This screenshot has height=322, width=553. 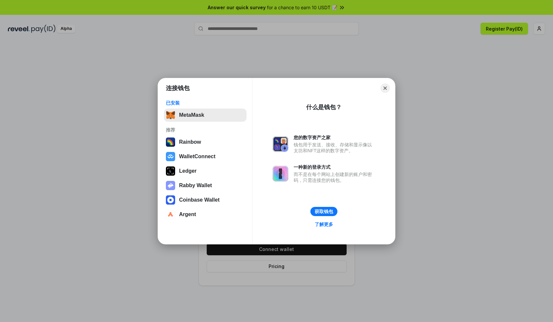 I want to click on button: Close, so click(x=385, y=88).